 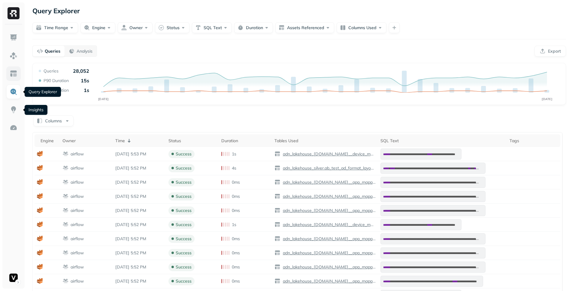 I want to click on div: Insights, so click(x=36, y=110).